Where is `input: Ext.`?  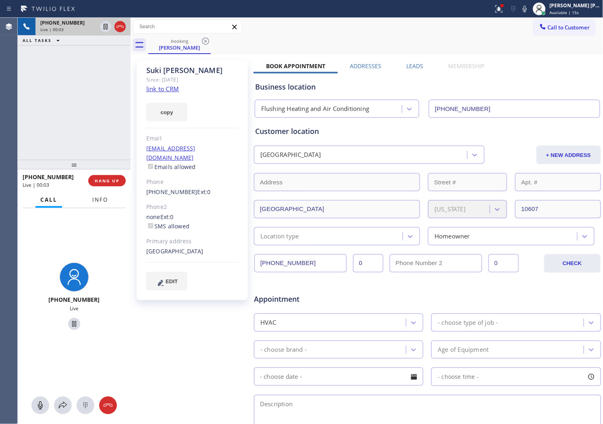
input: Ext. is located at coordinates (368, 263).